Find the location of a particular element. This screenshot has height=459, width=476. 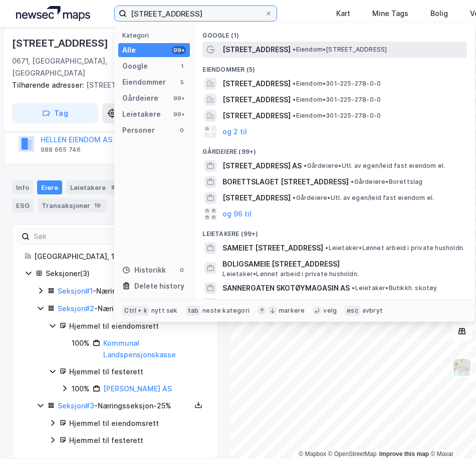

input: Søk på adresse, matrikkel, gårdeiere, leietakere eller personer is located at coordinates (196, 13).